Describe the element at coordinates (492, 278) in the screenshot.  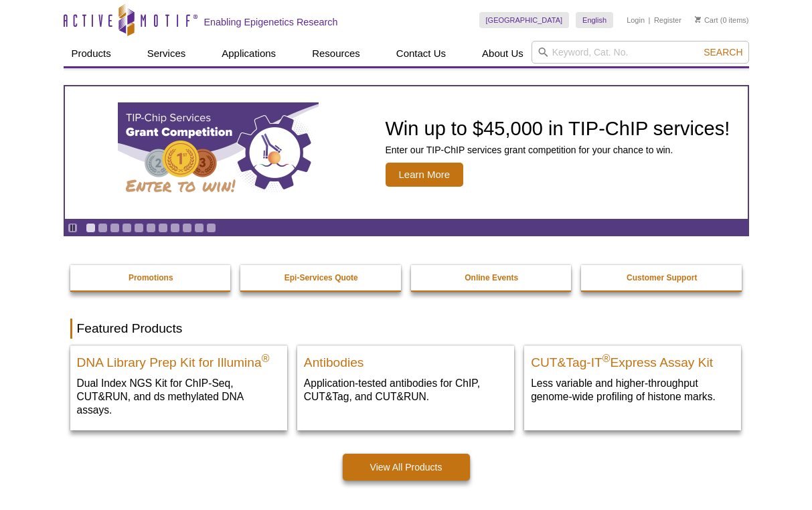
I see `a: Online Events` at that location.